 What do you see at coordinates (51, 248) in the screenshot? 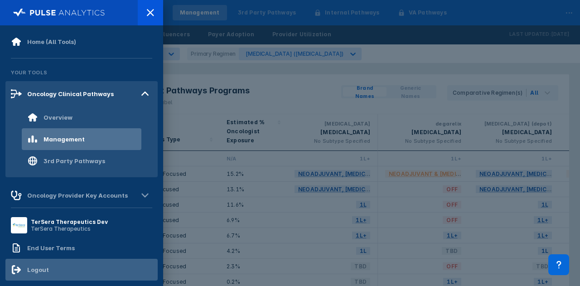
I see `div: End User Terms` at bounding box center [51, 248].